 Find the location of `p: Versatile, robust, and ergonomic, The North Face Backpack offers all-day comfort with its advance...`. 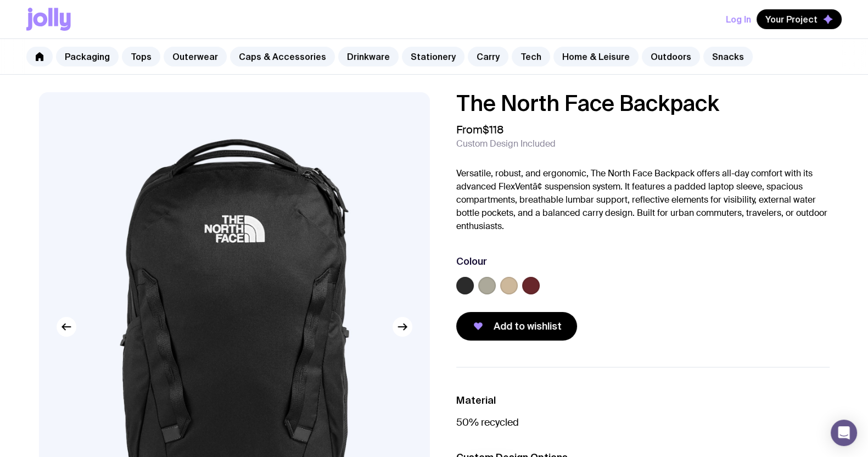

p: Versatile, robust, and ergonomic, The North Face Backpack offers all-day comfort with its advance... is located at coordinates (643, 200).